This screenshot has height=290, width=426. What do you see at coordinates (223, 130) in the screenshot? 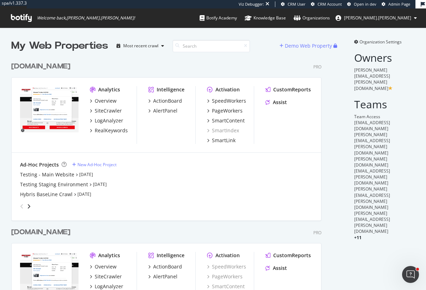
I see `a: SmartIndex` at bounding box center [223, 130].